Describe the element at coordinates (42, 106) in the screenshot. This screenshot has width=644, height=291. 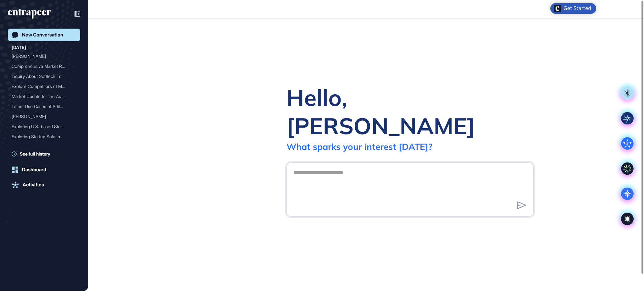
I see `div: Latest Use Cases of Artif...` at that location.